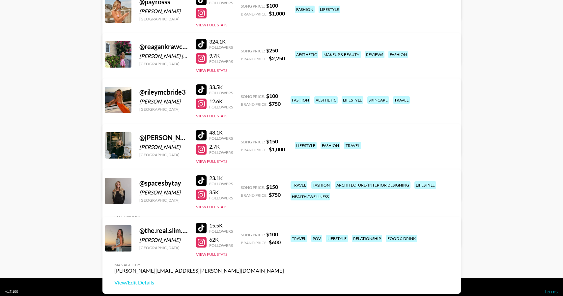  What do you see at coordinates (164, 46) in the screenshot?
I see `div: @ reagankrawczyk` at bounding box center [164, 46].